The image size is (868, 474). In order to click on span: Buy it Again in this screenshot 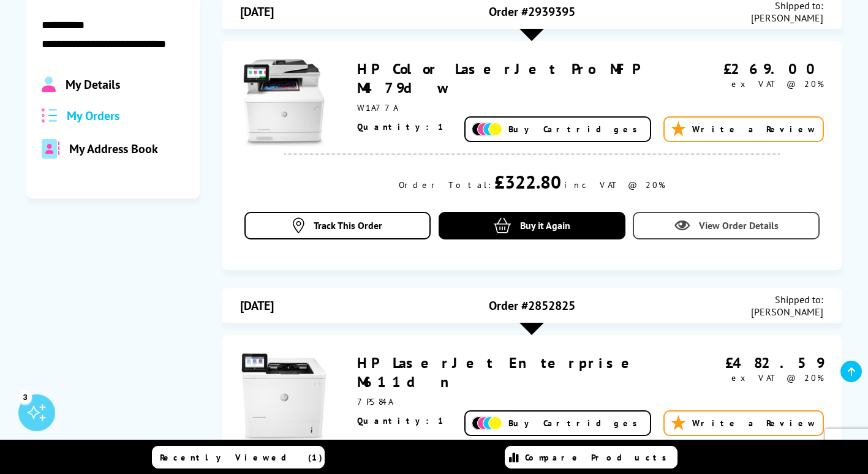, I will do `click(545, 225)`.